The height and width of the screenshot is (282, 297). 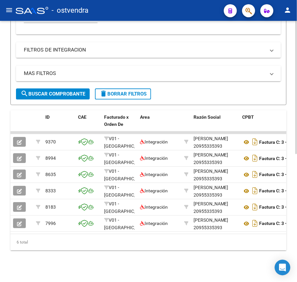 What do you see at coordinates (123, 94) in the screenshot?
I see `span: Borrar Filtros` at bounding box center [123, 94].